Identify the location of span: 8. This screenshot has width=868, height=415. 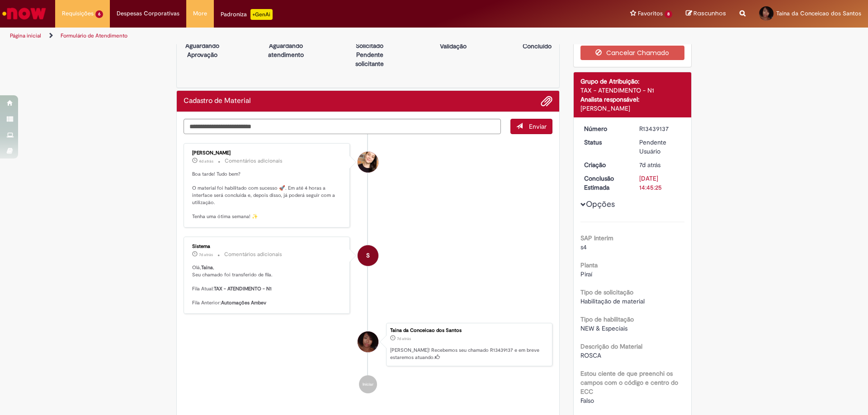
(668, 14).